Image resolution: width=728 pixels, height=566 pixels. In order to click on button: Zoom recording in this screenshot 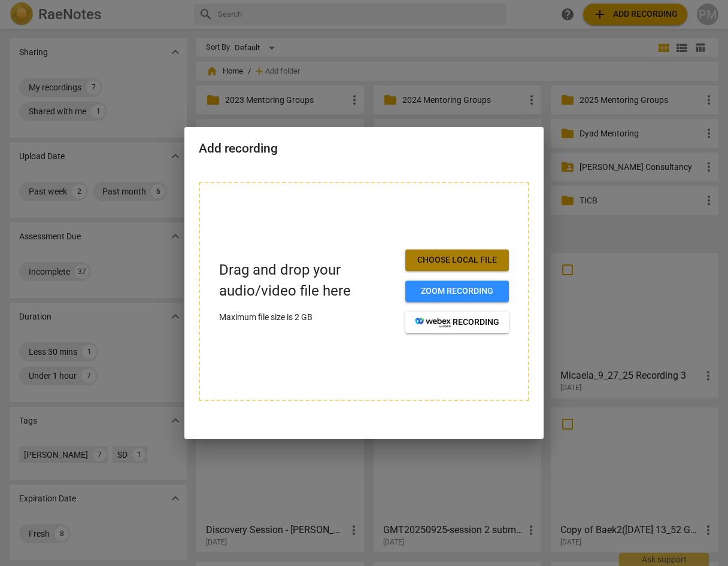, I will do `click(457, 291)`.